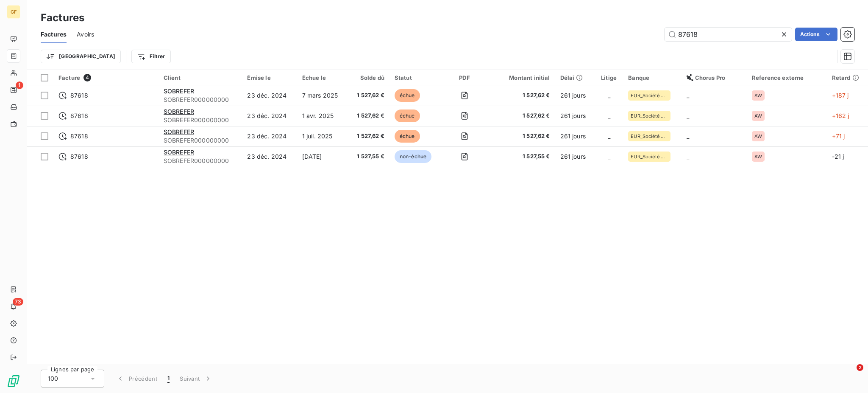  I want to click on span: -21 j, so click(838, 156).